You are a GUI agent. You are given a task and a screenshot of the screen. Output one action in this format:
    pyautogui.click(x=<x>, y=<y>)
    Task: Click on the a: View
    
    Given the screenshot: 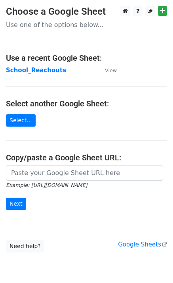 What is the action you would take?
    pyautogui.click(x=107, y=70)
    